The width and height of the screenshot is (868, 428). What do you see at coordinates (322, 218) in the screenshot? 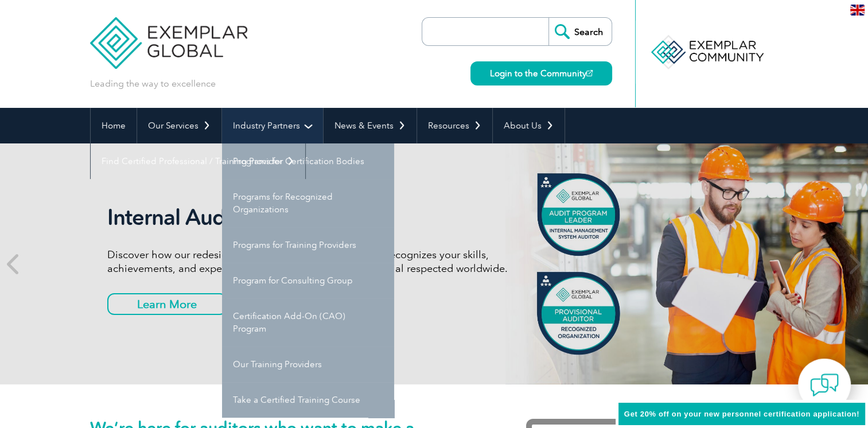
I see `h2: Internal Auditor Certification` at bounding box center [322, 218].